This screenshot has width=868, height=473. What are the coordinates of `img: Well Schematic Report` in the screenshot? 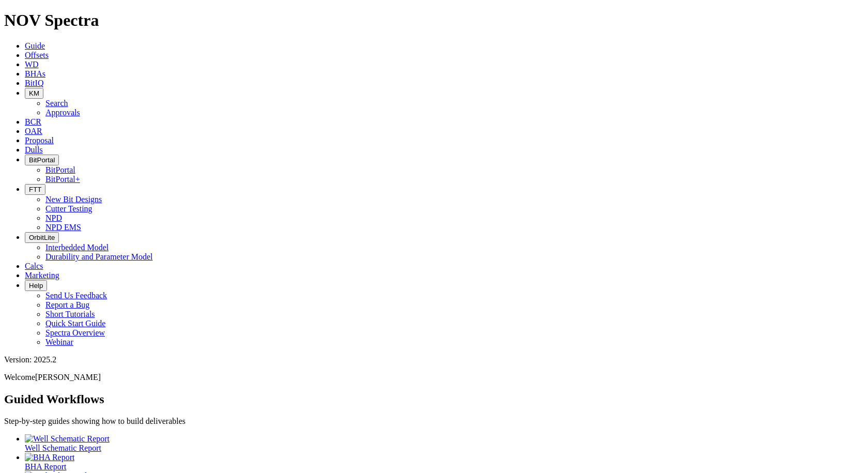 It's located at (67, 439).